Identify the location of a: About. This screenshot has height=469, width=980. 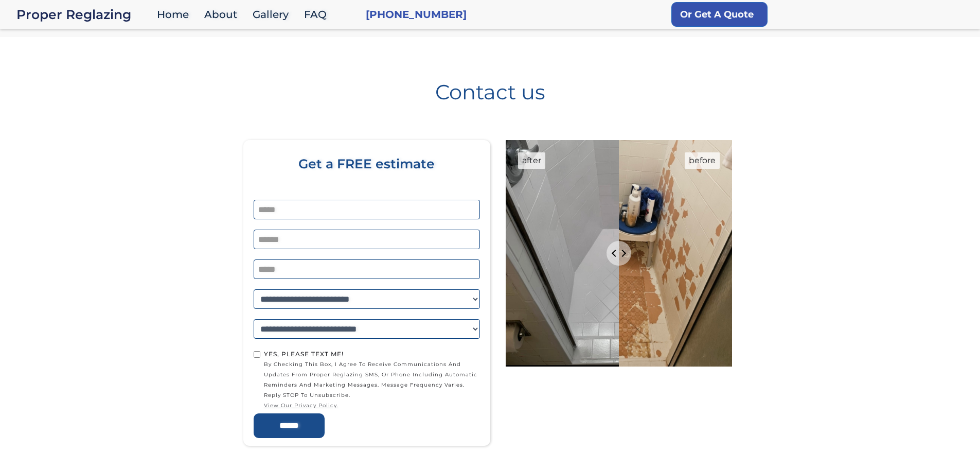
(223, 14).